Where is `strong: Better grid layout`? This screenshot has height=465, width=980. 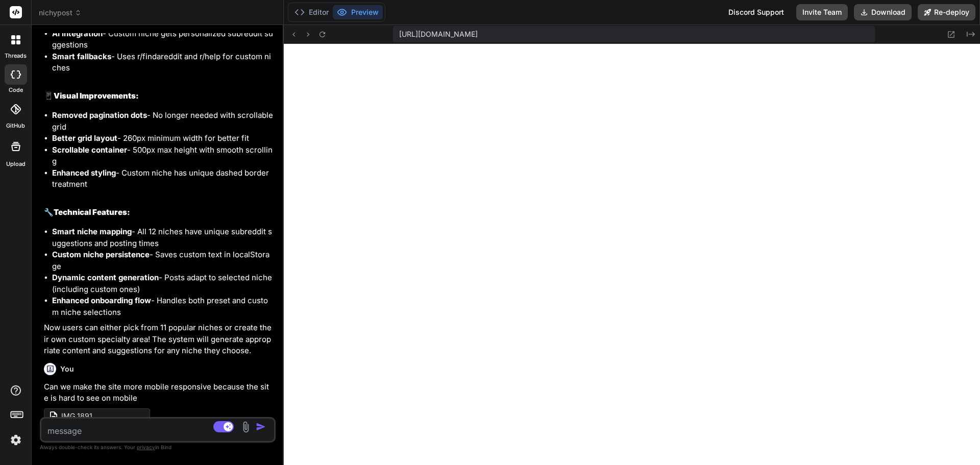
strong: Better grid layout is located at coordinates (85, 138).